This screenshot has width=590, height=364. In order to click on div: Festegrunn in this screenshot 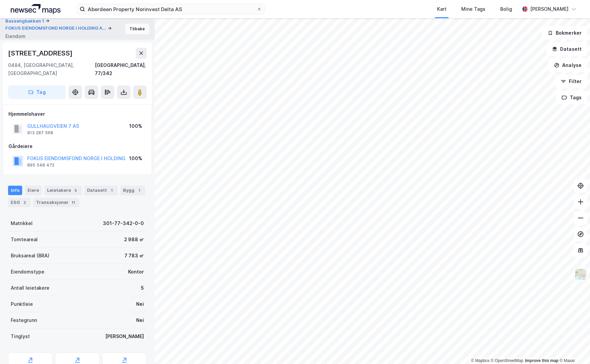, I will do `click(24, 320)`.